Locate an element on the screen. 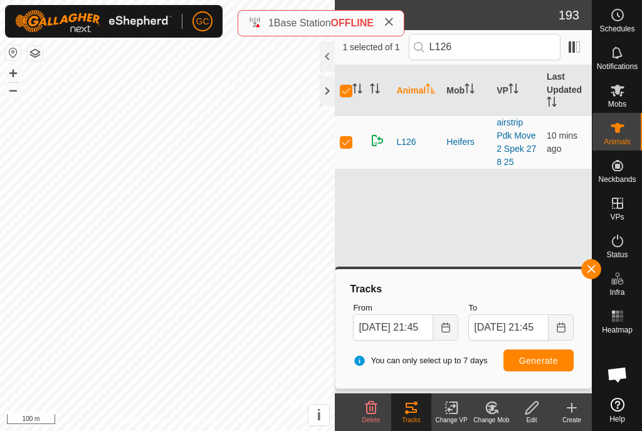  div: Change Mob is located at coordinates (492, 420).